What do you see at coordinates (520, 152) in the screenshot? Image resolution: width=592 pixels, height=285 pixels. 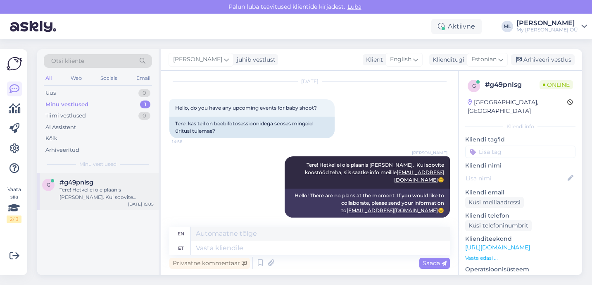 I see `input: Lisa tag` at bounding box center [520, 152].